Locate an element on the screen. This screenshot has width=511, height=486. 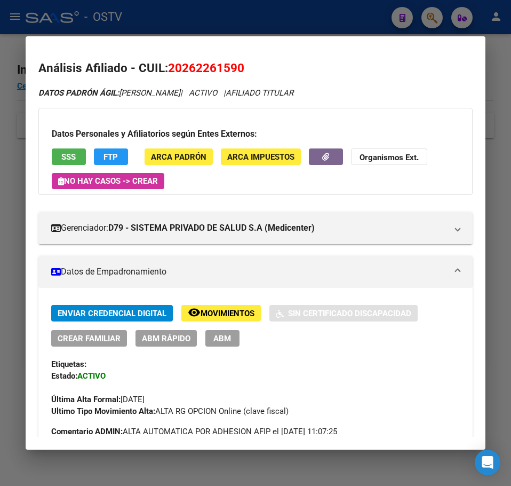
button: ABM is located at coordinates (223, 338).